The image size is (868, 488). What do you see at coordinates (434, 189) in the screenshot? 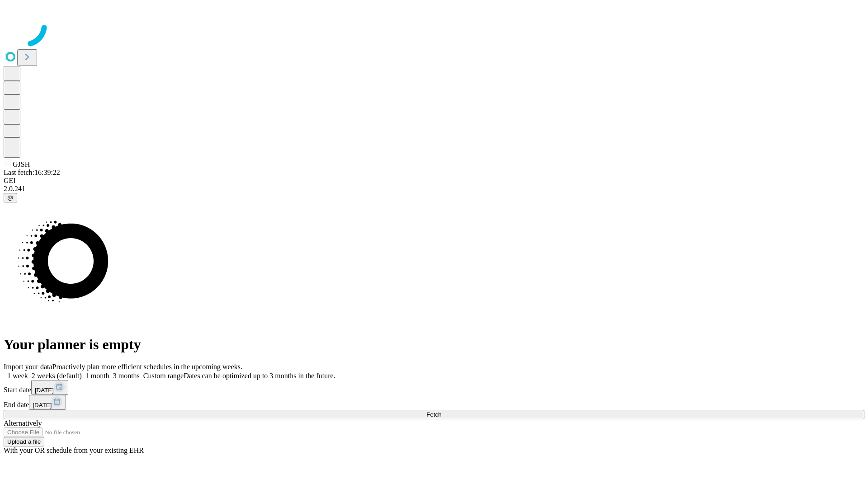
I see `div: 2.0.241` at bounding box center [434, 189].